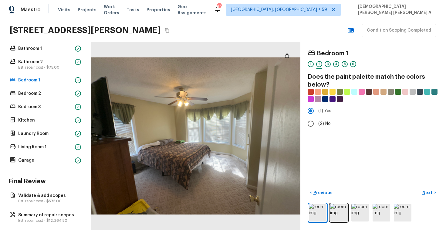 This screenshot has height=230, width=446. What do you see at coordinates (45, 62) in the screenshot?
I see `p: Bathroom 2` at bounding box center [45, 62].